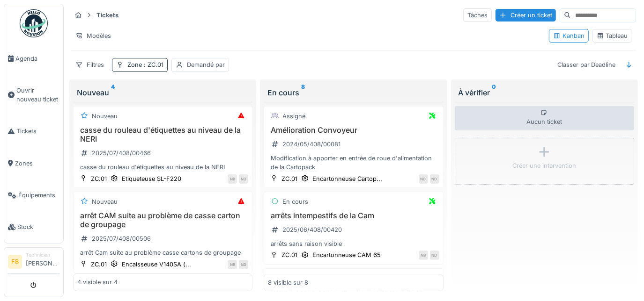  What do you see at coordinates (34, 95) in the screenshot?
I see `a: Ouvrir nouveau ticket` at bounding box center [34, 95].